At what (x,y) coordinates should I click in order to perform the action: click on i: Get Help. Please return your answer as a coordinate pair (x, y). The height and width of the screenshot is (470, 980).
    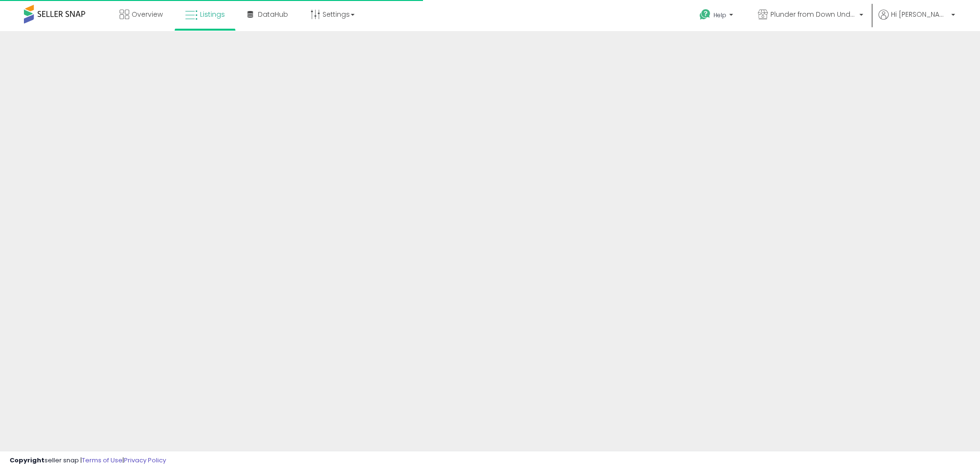
    Looking at the image, I should click on (705, 14).